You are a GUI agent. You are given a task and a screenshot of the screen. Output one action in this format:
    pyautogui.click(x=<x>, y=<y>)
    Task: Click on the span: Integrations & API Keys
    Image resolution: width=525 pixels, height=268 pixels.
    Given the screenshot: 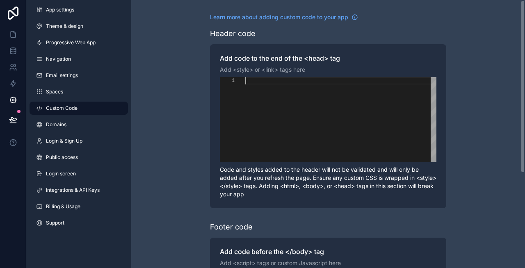 What is the action you would take?
    pyautogui.click(x=73, y=190)
    